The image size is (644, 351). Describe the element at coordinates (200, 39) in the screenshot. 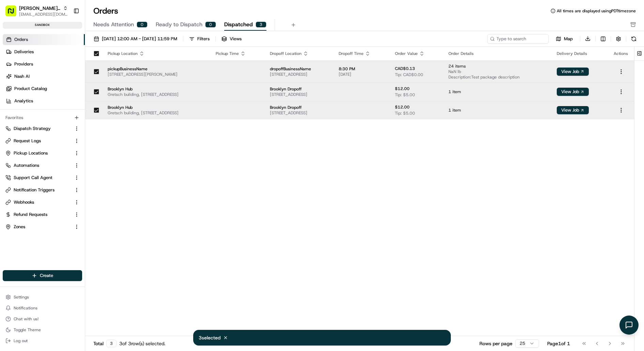

I see `button: Filters` at that location.